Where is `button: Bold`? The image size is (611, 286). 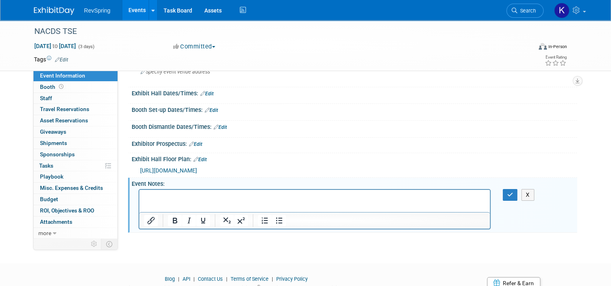
button: Bold is located at coordinates (175, 221).